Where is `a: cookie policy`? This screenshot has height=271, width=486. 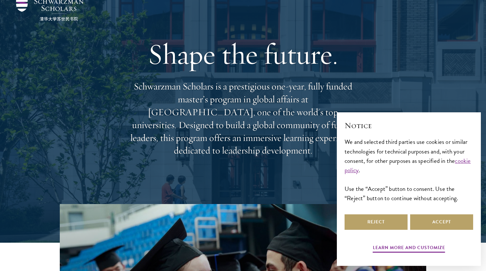
a: cookie policy is located at coordinates (408, 165).